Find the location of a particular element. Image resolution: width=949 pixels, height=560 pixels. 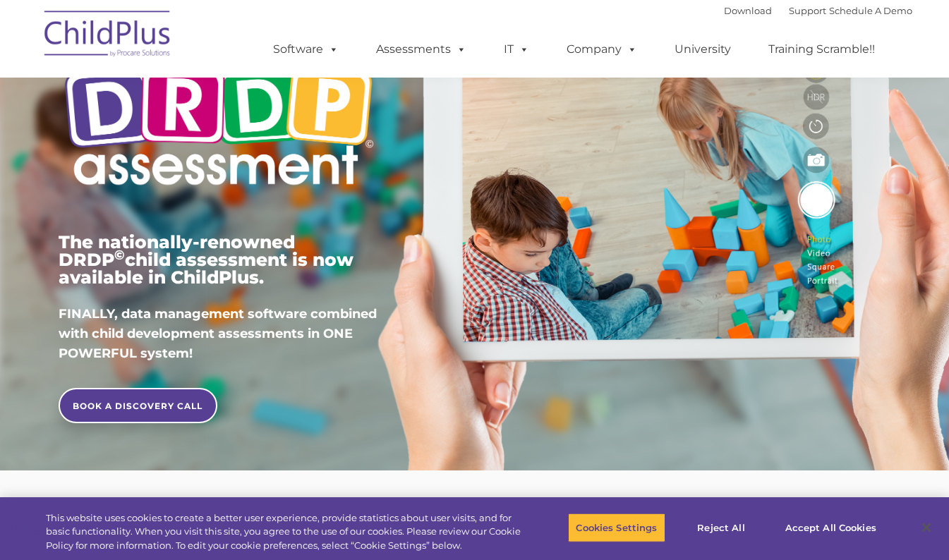

a: Download is located at coordinates (748, 10).